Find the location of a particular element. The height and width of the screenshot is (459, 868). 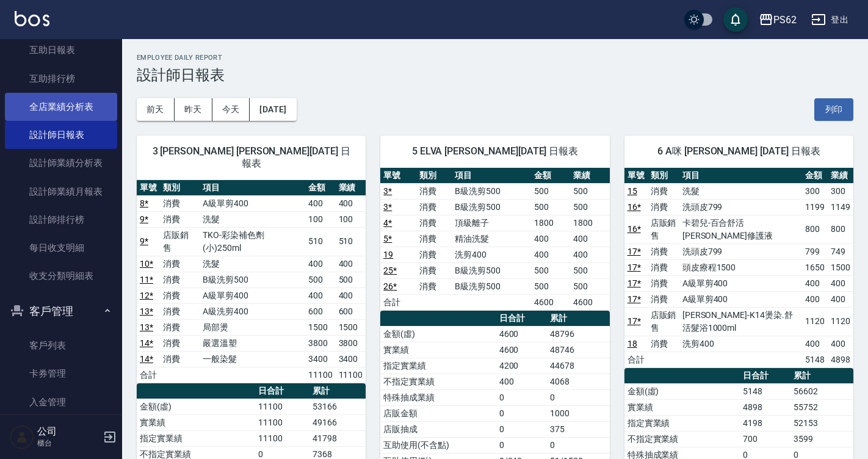

td: 嚴選溫塑 is located at coordinates (252, 343).